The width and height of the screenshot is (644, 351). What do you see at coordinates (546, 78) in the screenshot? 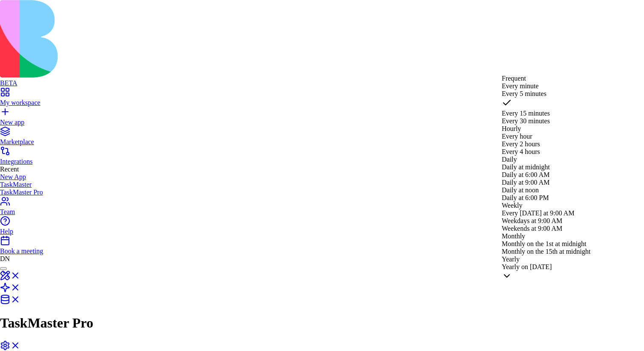
I see `div: Frequent` at bounding box center [546, 78].